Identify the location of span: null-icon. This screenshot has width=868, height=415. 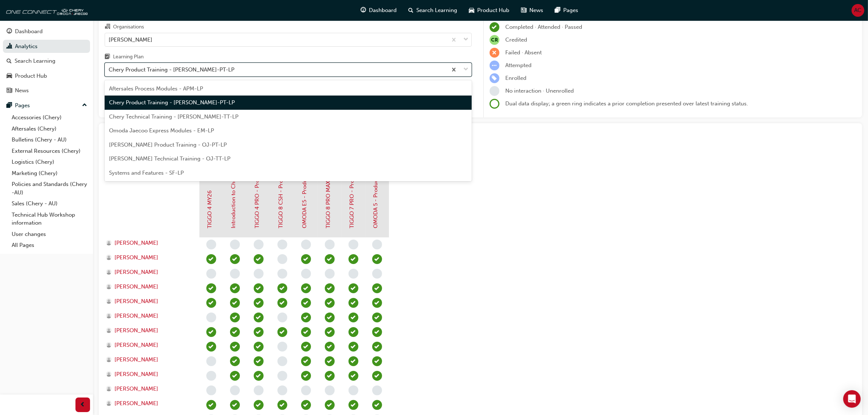
(494, 40).